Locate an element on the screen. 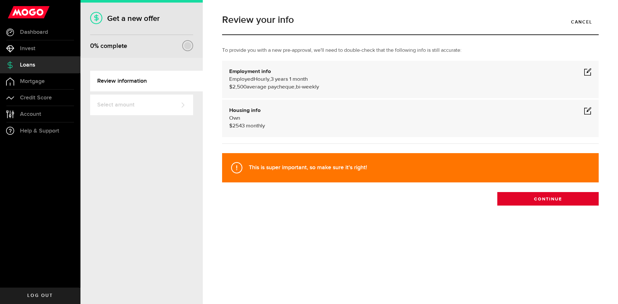 This screenshot has width=618, height=304. span: Employed is located at coordinates (241, 79).